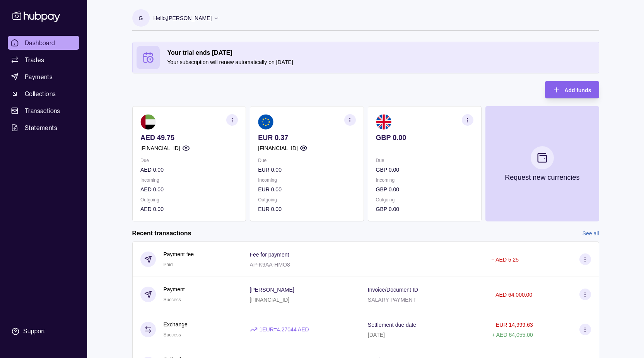  What do you see at coordinates (43, 111) in the screenshot?
I see `span: Transactions` at bounding box center [43, 111].